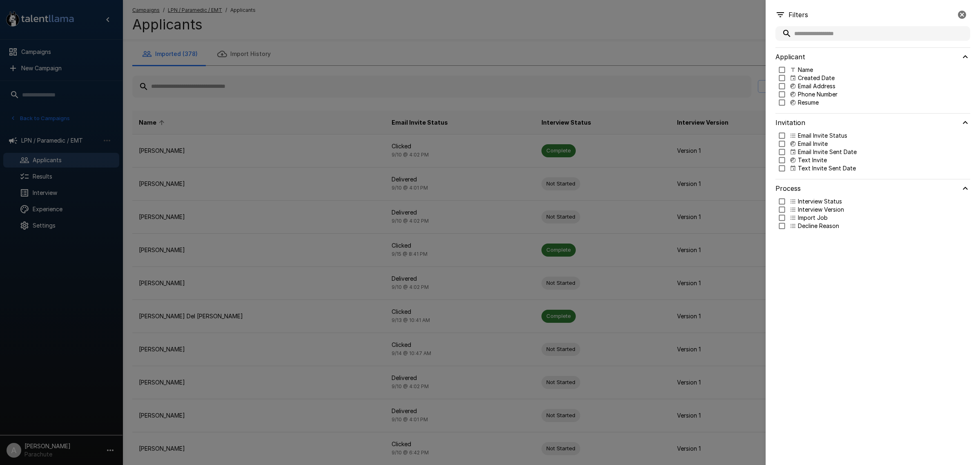 The width and height of the screenshot is (980, 465). Describe the element at coordinates (827, 168) in the screenshot. I see `p: Text Invite Sent Date` at that location.